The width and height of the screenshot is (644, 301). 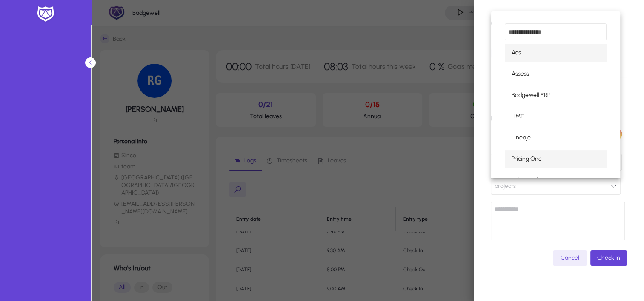 What do you see at coordinates (556, 32) in the screenshot?
I see `input: dropdown search` at bounding box center [556, 32].